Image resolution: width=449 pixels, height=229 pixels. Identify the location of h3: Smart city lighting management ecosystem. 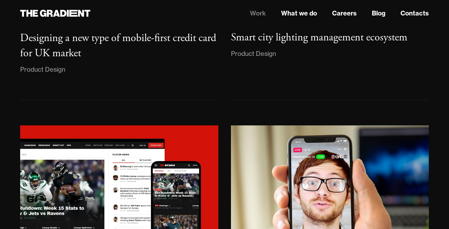
(320, 37).